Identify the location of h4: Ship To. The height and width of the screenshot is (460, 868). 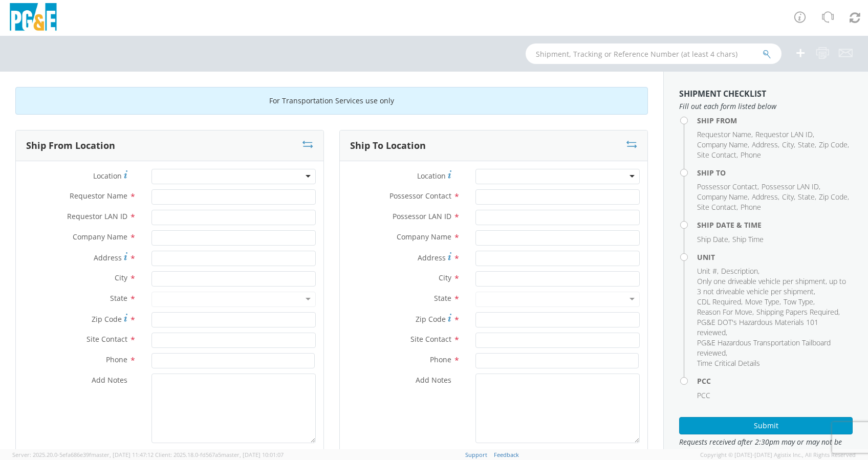
(775, 172).